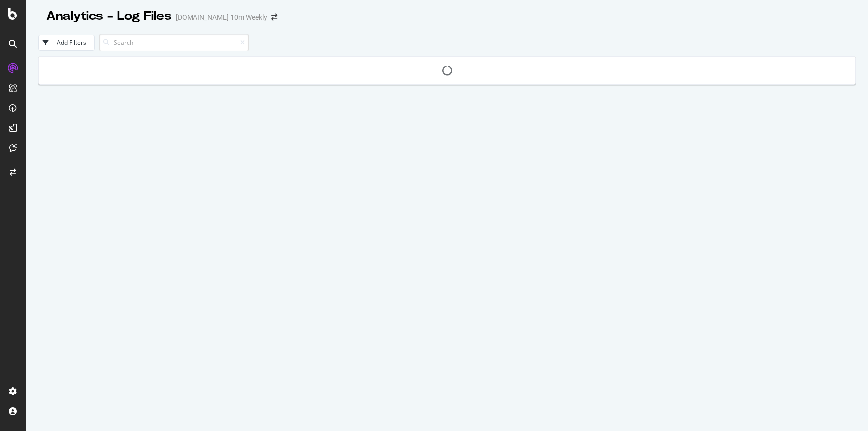 The image size is (868, 431). I want to click on input: Search, so click(174, 42).